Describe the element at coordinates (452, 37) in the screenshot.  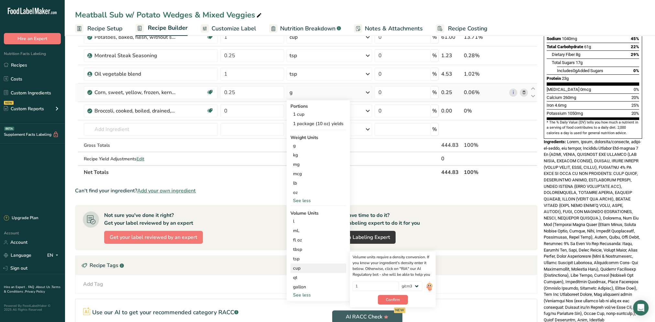
I see `div: 61.00` at that location.